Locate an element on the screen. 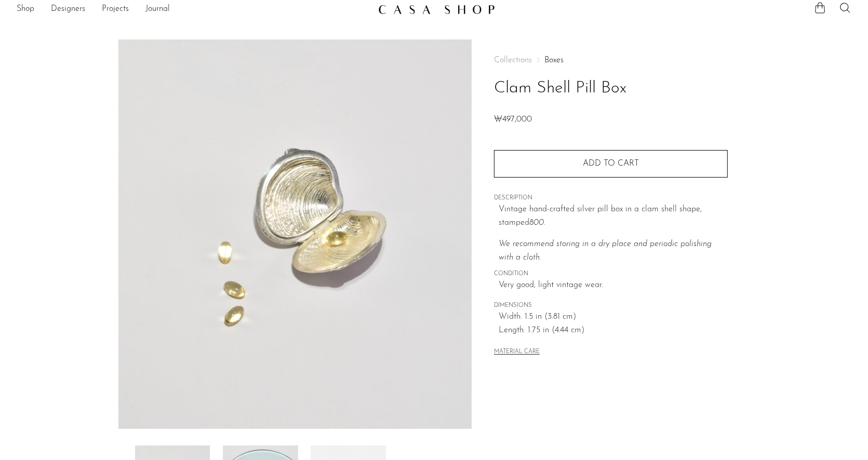 This screenshot has width=868, height=460. a: Boxes is located at coordinates (554, 60).